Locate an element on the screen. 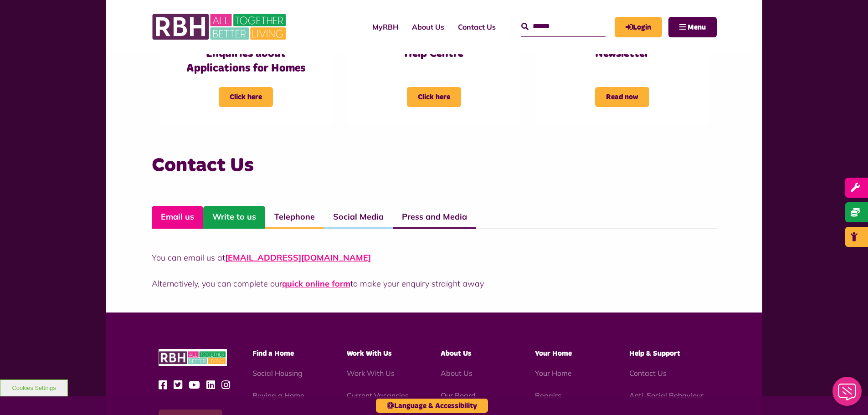  p: You can email us at is located at coordinates (434, 258).